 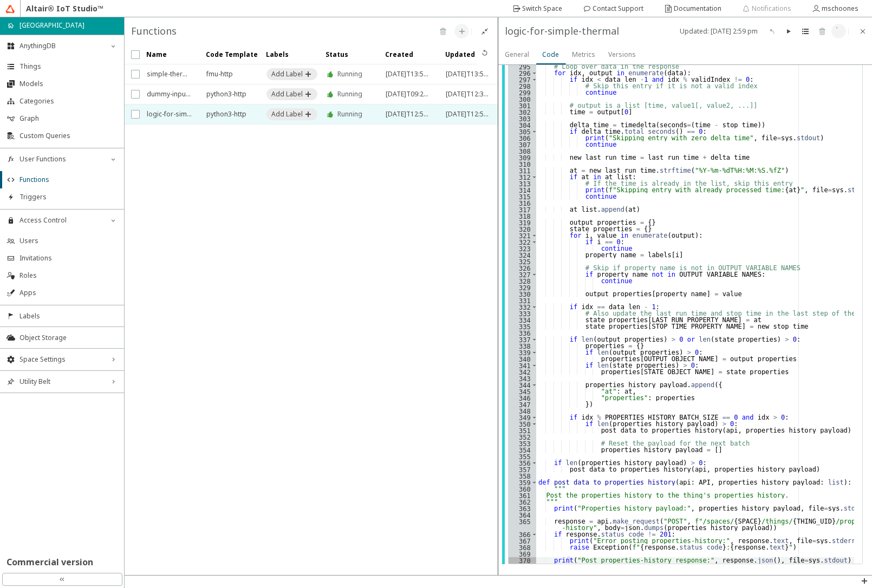 What do you see at coordinates (522, 268) in the screenshot?
I see `div: 326` at bounding box center [522, 268].